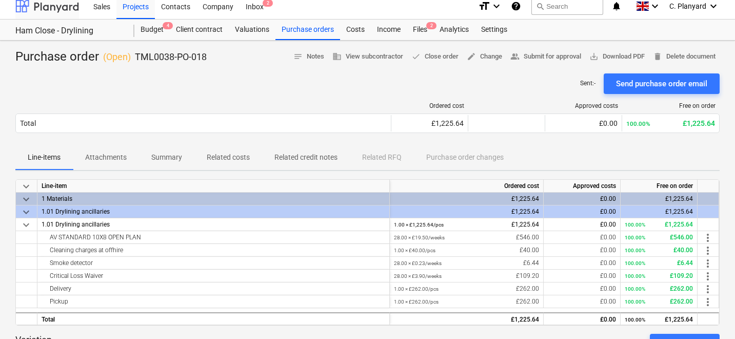 The height and width of the screenshot is (339, 735). I want to click on div: Costs, so click(356, 30).